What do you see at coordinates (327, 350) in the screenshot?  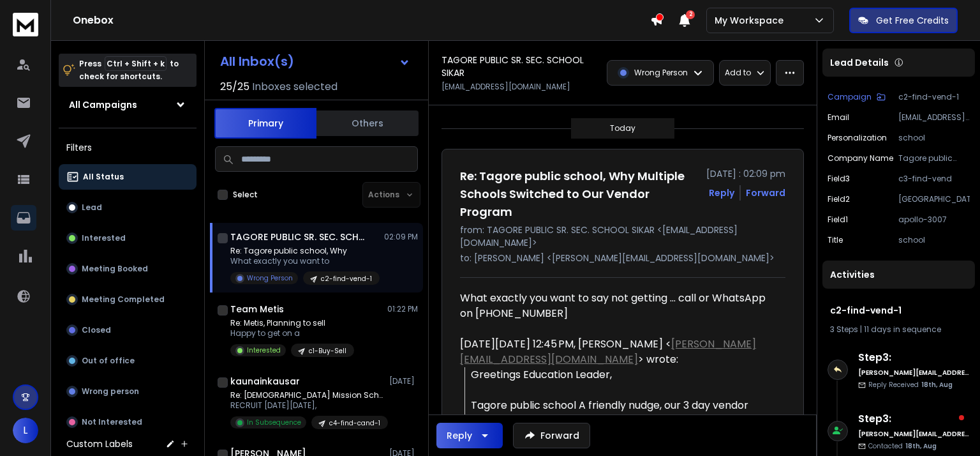 I see `p: c1-Buy-Sell` at bounding box center [327, 350].